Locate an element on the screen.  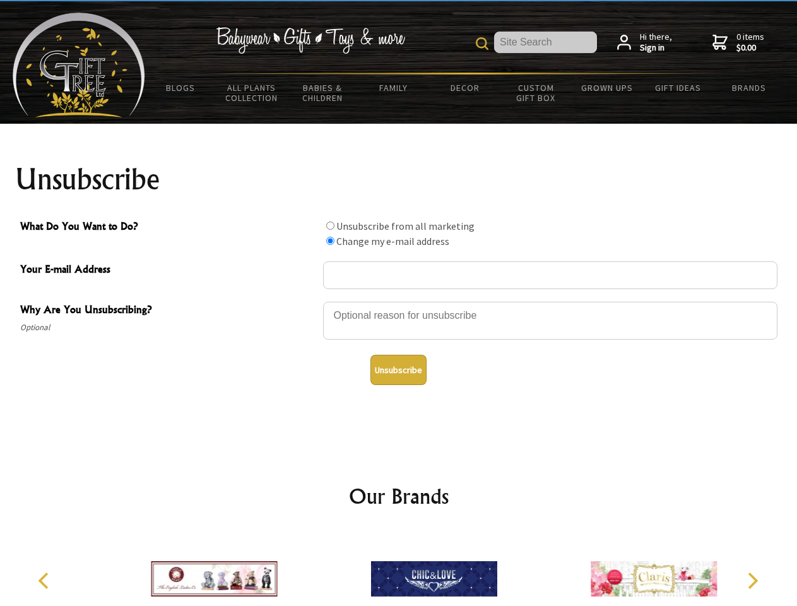
img: Babyware - Gifts - Toys and more... is located at coordinates (79, 65).